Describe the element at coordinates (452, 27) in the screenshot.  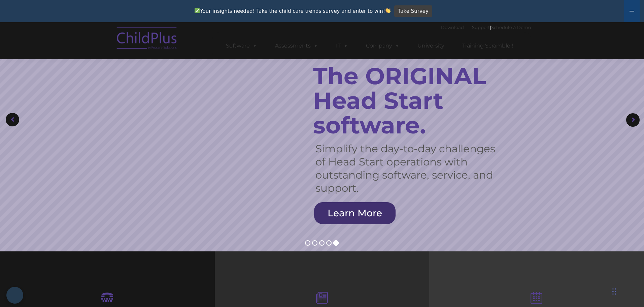
I see `a: Download` at that location.